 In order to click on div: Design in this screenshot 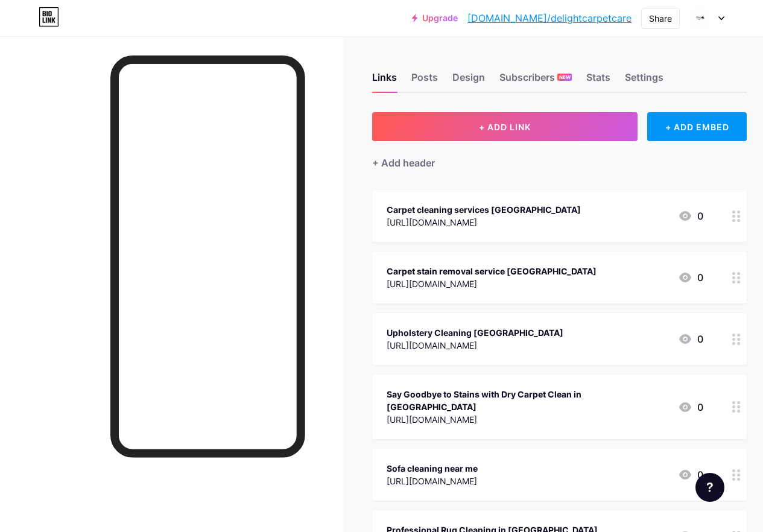, I will do `click(469, 81)`.